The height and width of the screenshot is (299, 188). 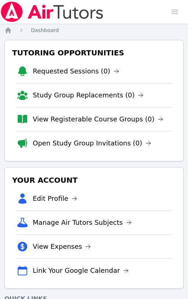 What do you see at coordinates (92, 143) in the screenshot?
I see `a: Open Study Group Invitations (0)` at bounding box center [92, 143].